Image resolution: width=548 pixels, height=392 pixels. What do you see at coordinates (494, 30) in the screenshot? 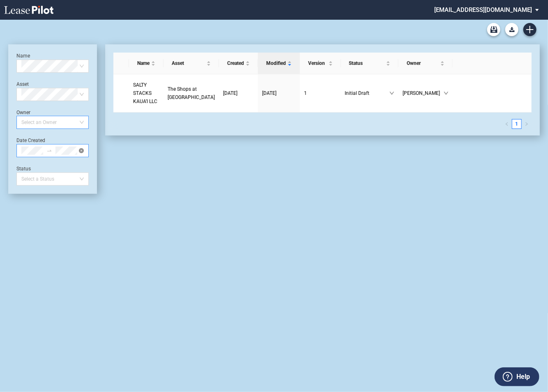
I see `a: Archive` at bounding box center [494, 30].